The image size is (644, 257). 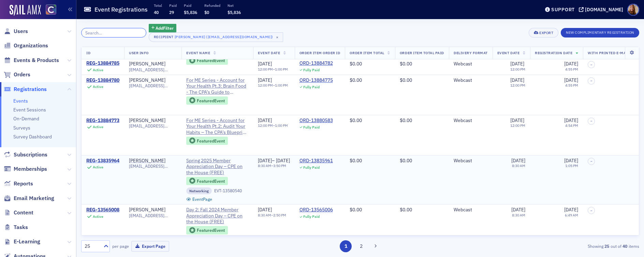 What do you see at coordinates (633, 9) in the screenshot?
I see `span: Profile` at bounding box center [633, 9].